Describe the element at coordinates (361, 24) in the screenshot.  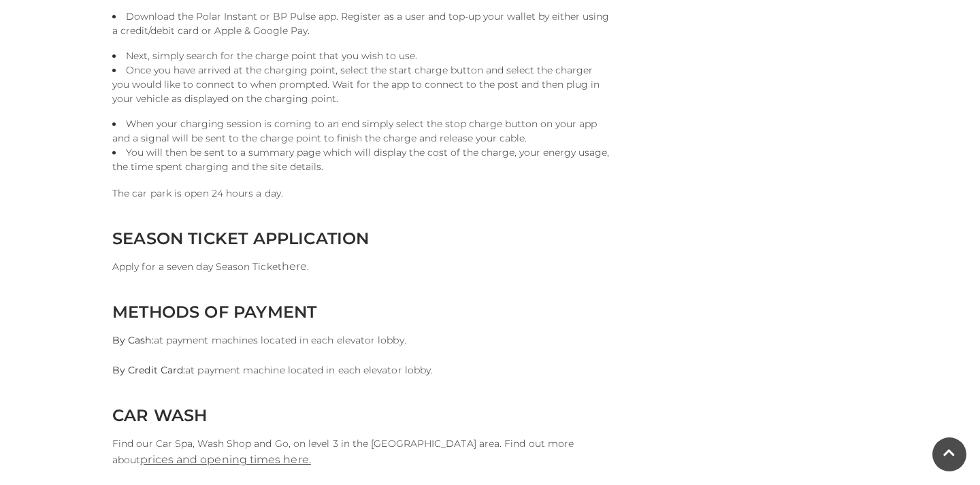
I see `li: Download the Polar Instant or BP Pulse app. Register as a user and top-up your wallet by either u...` at that location.